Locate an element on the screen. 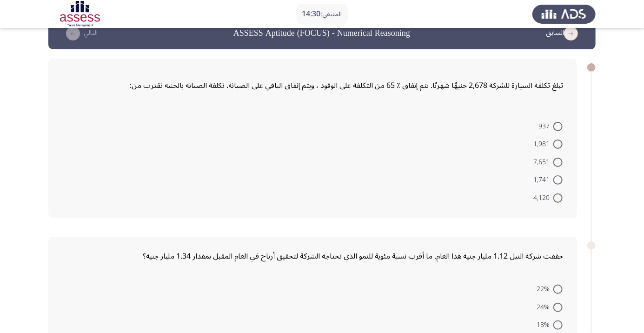  img: Assessment logo of ASSESS Focus Assessment (A+B) Ibn Sina is located at coordinates (80, 14).